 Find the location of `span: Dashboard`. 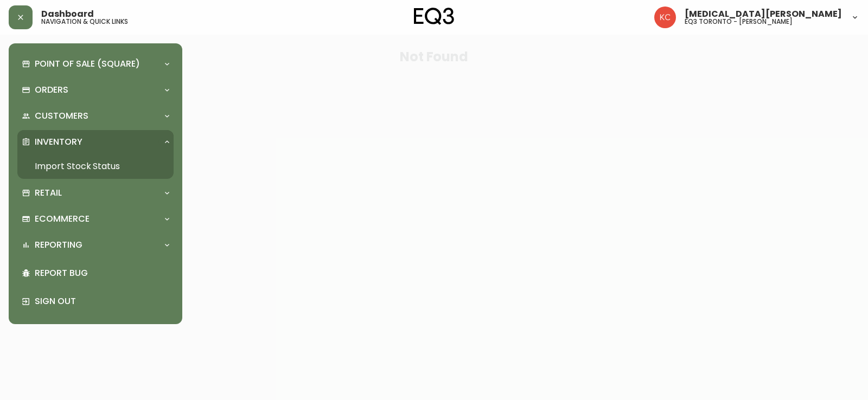

span: Dashboard is located at coordinates (68, 14).